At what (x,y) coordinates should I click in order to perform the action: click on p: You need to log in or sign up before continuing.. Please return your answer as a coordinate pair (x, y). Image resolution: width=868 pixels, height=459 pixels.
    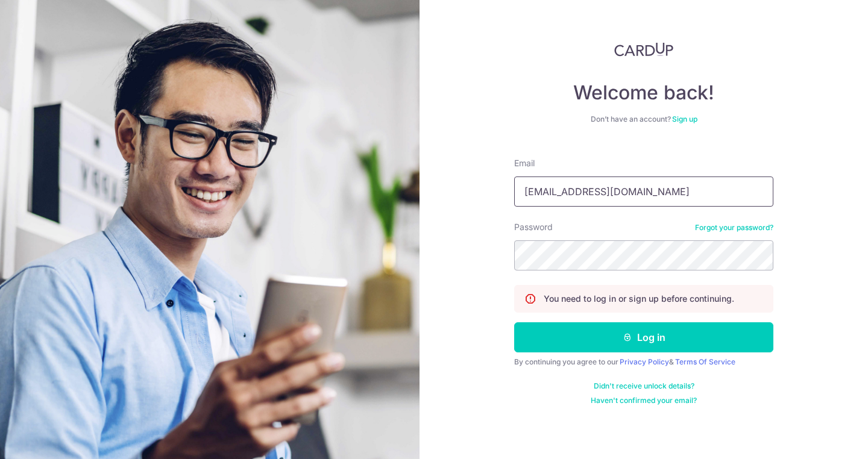
    Looking at the image, I should click on (639, 299).